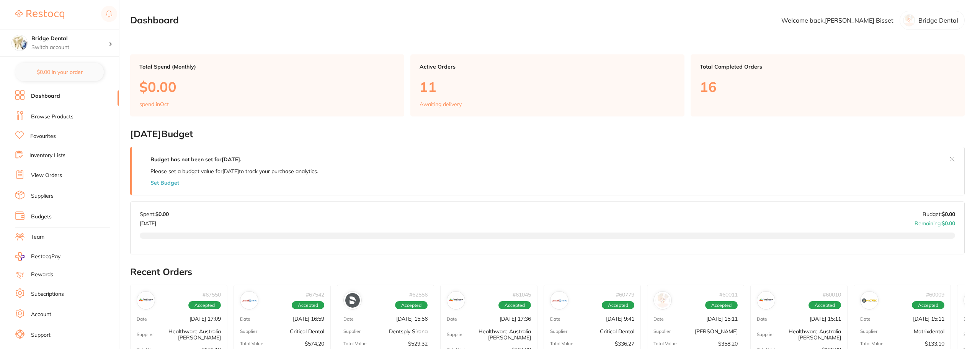  I want to click on a: Total Spend (Monthly)$0.00spend inOct, so click(267, 85).